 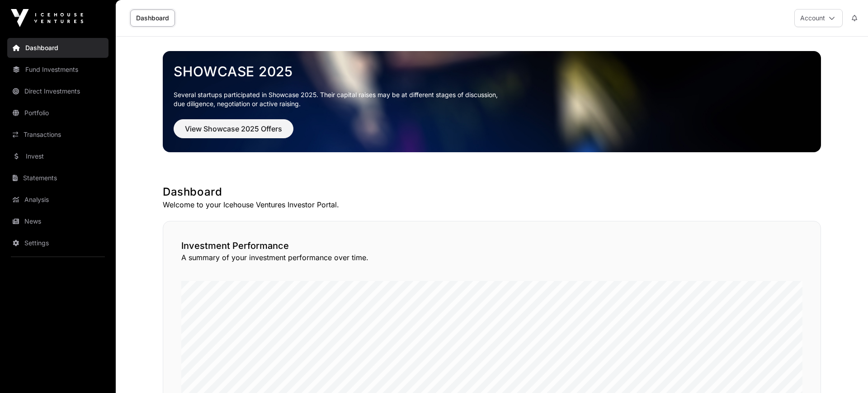 I want to click on p: Several startups participated in Showcase 2025. Their capital raises may be at different stages o..., so click(x=492, y=99).